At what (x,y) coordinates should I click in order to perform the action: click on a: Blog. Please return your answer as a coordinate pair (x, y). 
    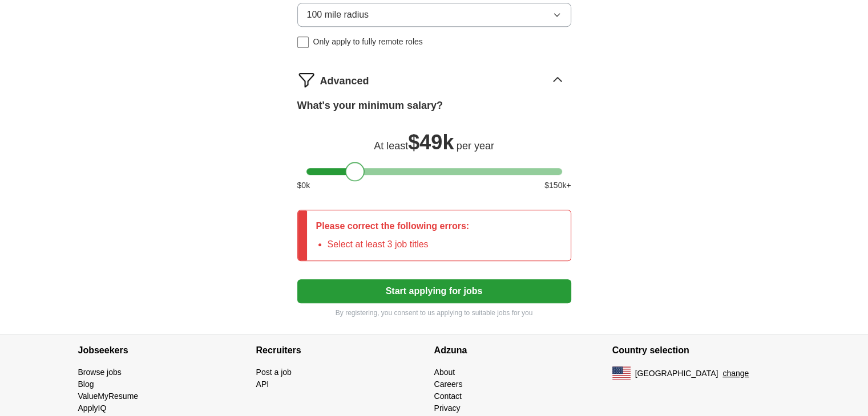
    Looking at the image, I should click on (86, 384).